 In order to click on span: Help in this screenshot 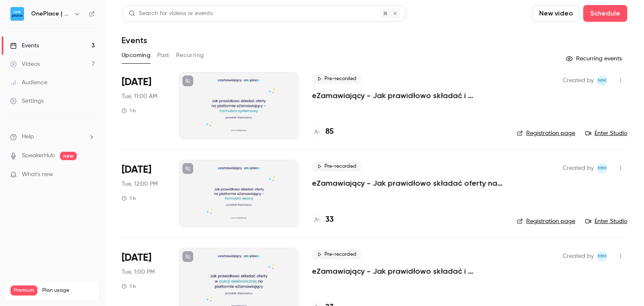, I will do `click(28, 137)`.